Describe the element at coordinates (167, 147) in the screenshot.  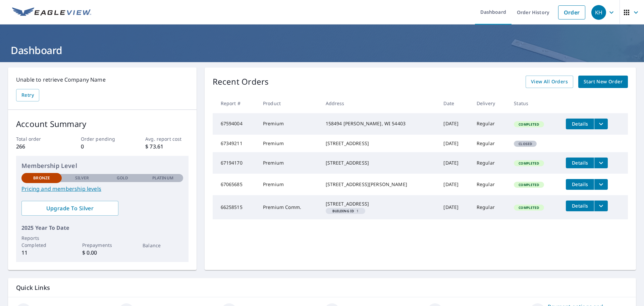
I see `p: $ 73.61` at that location.